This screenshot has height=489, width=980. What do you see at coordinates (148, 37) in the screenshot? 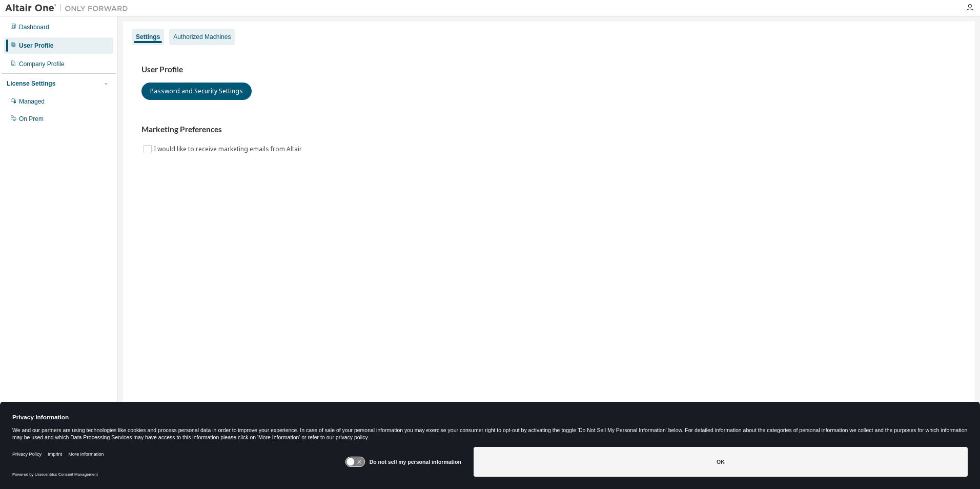
I see `div: Settings` at bounding box center [148, 37].